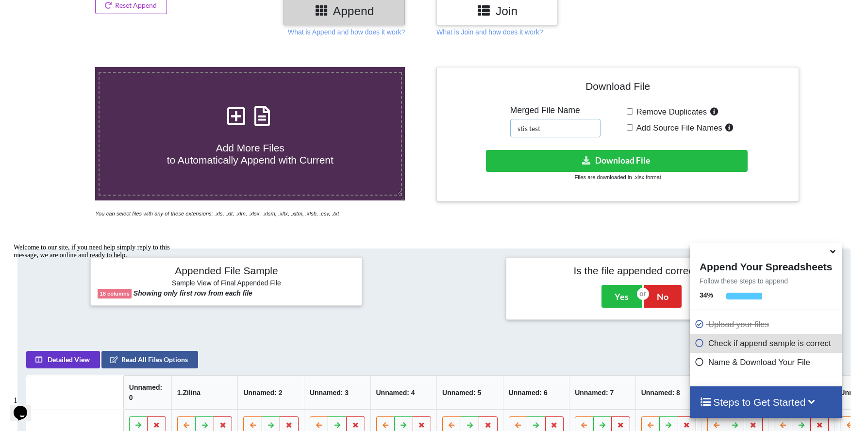  Describe the element at coordinates (92, 11) in the screenshot. I see `div: Welcome to our site, if you need help simply reply to this message, we are online and ready to help.` at that location.